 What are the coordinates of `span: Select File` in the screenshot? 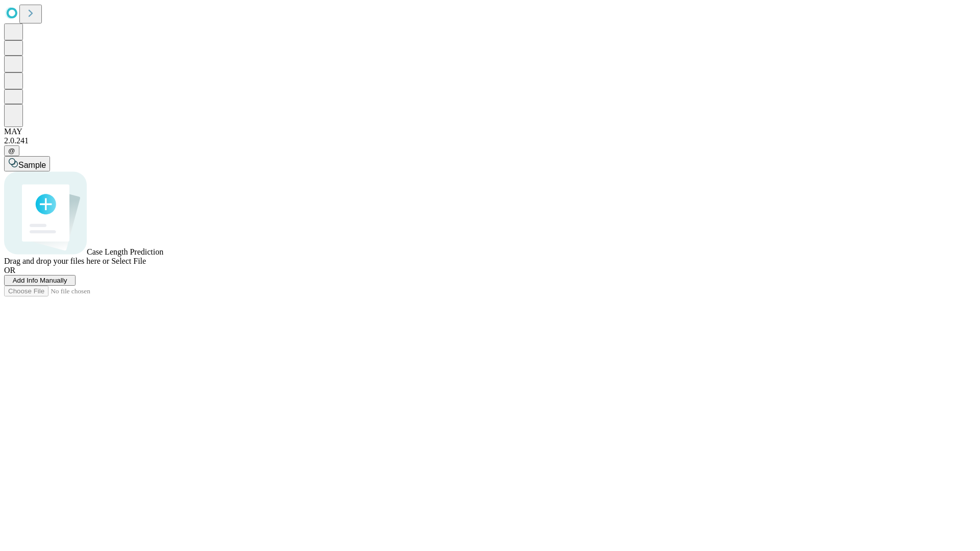 It's located at (129, 261).